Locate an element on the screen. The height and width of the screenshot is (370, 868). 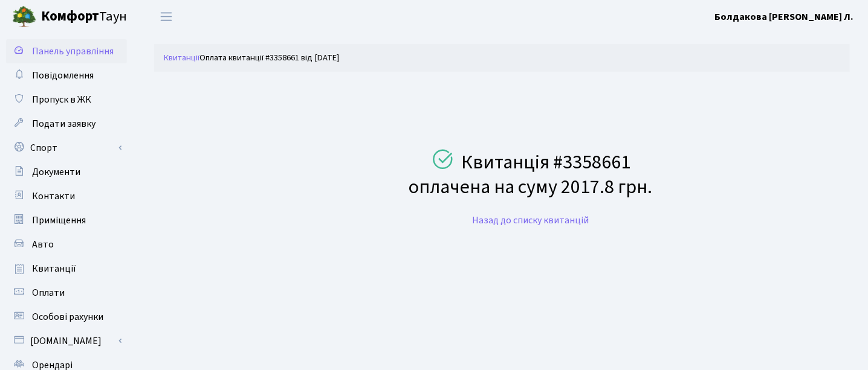
span: Панель управління is located at coordinates (73, 52).